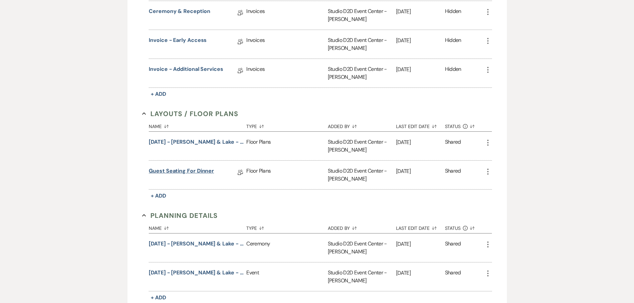 This screenshot has width=634, height=303. Describe the element at coordinates (178, 41) in the screenshot. I see `a: Invoice - Early Access` at that location.